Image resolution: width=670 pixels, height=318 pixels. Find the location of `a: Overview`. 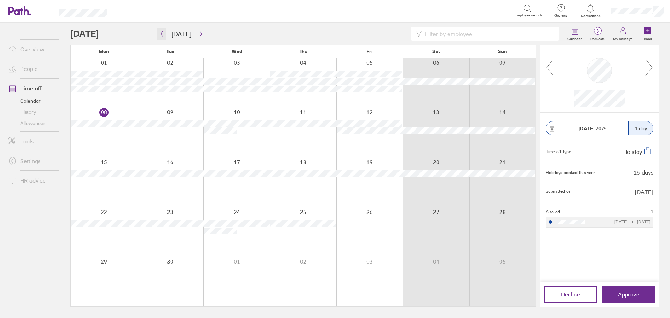

a: Overview is located at coordinates (31, 49).